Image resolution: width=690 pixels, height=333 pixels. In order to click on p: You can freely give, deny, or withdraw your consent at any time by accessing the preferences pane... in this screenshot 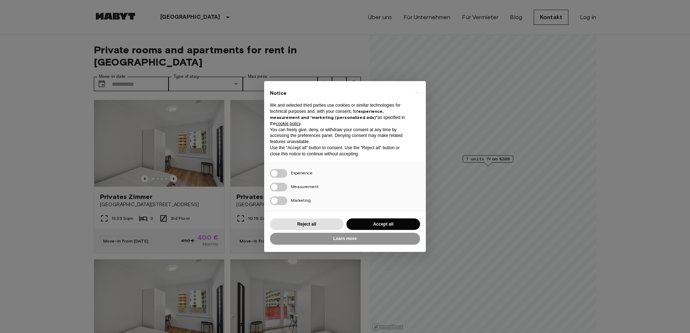, I will do `click(339, 136)`.